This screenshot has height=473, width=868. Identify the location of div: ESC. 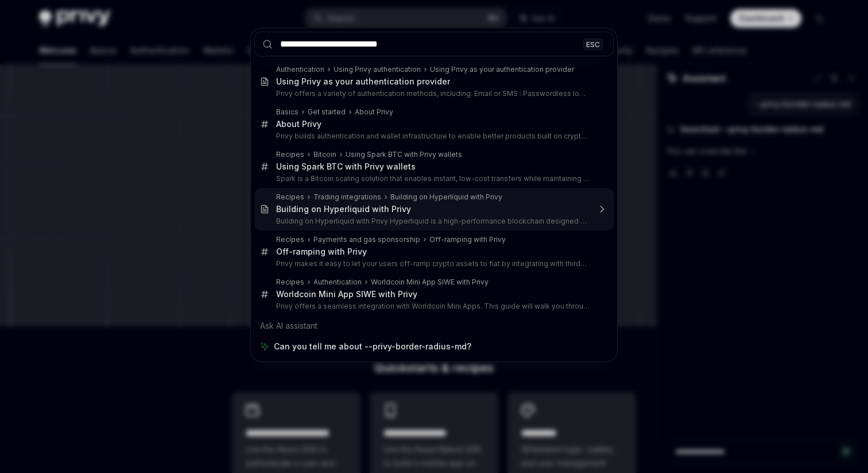
(593, 43).